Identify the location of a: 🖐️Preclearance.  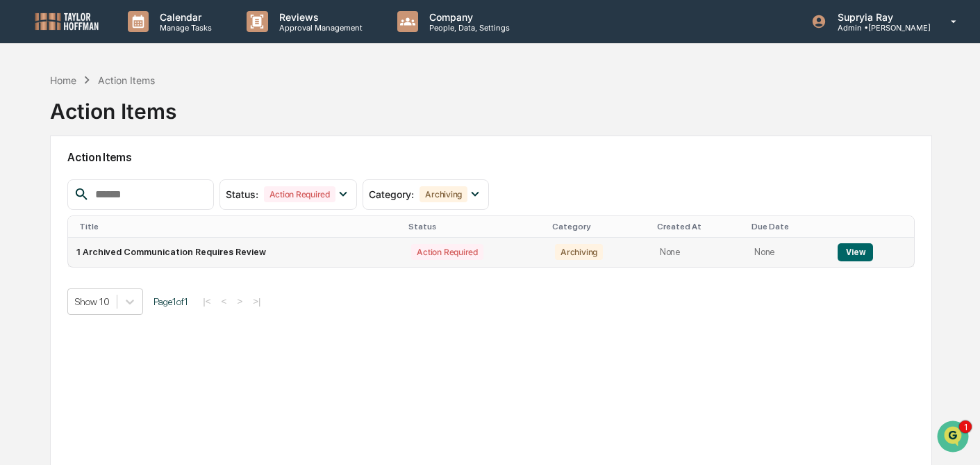
(51, 253).